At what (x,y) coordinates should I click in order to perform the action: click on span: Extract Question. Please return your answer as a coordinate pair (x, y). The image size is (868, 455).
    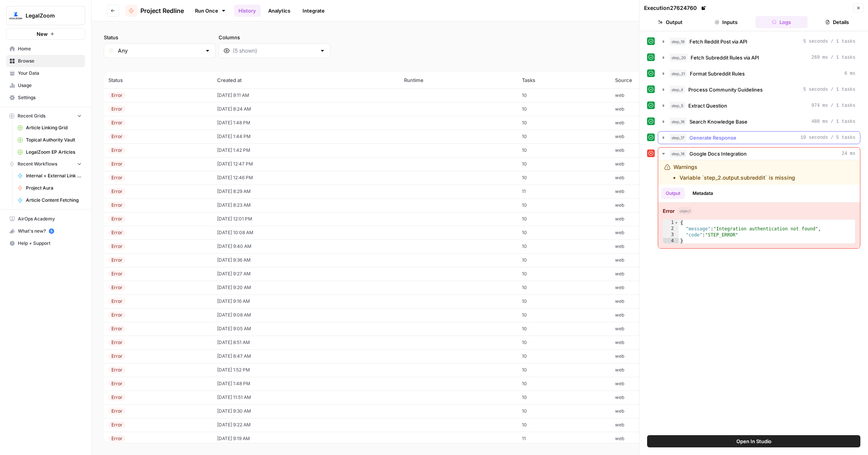
    Looking at the image, I should click on (707, 106).